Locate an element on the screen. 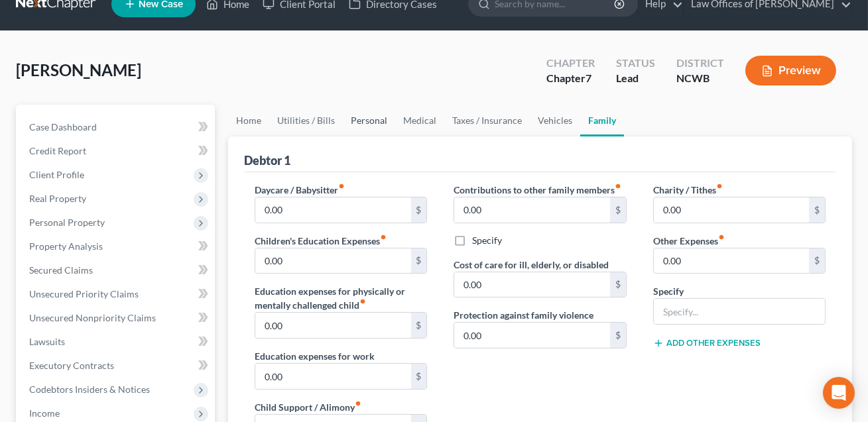 This screenshot has height=422, width=868. a: Home is located at coordinates (249, 121).